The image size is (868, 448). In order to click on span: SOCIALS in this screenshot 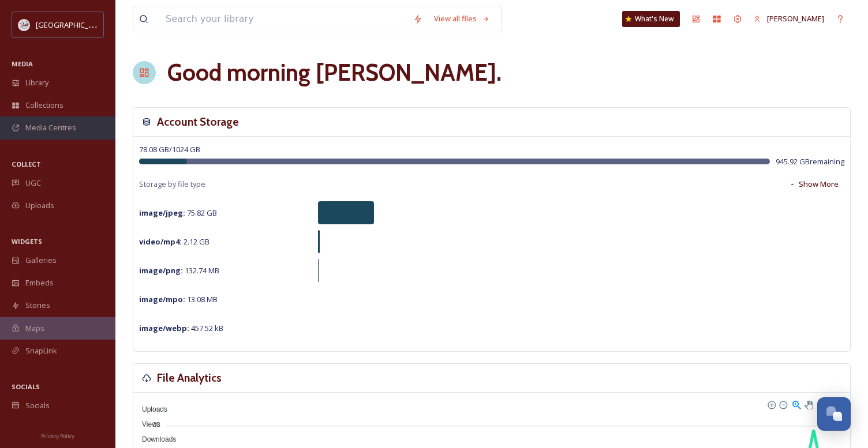, I will do `click(26, 386)`.